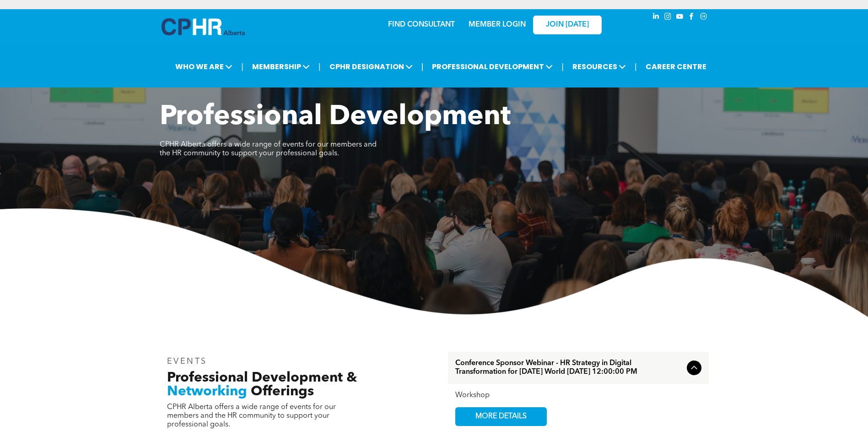 The width and height of the screenshot is (868, 437). What do you see at coordinates (492, 66) in the screenshot?
I see `span: PROFESSIONAL DEVELOPMENT` at bounding box center [492, 66].